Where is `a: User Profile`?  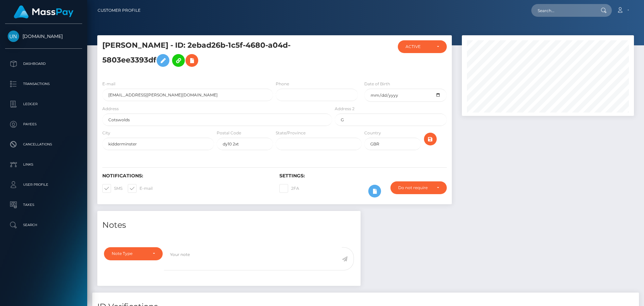
a: User Profile is located at coordinates (43, 185).